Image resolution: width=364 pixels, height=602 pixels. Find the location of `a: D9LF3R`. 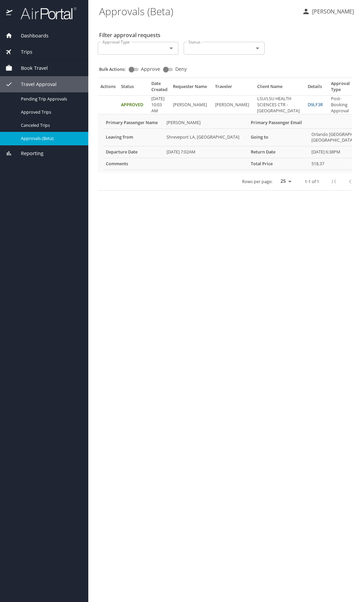

a: D9LF3R is located at coordinates (315, 105).